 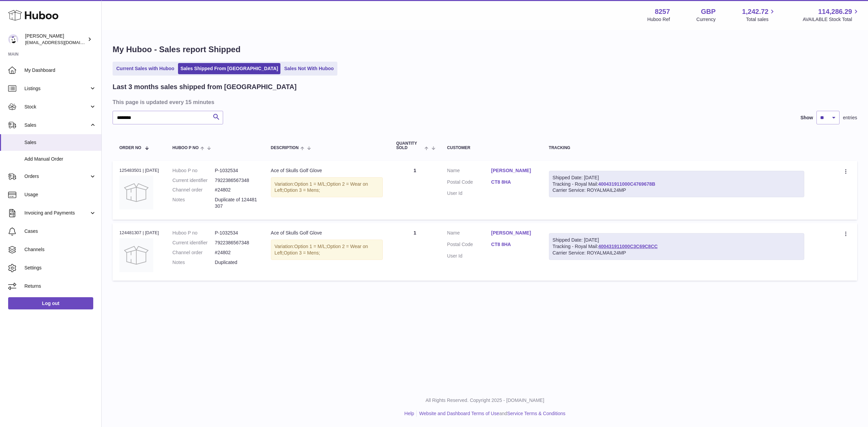 What do you see at coordinates (491, 413) in the screenshot?
I see `li: and` at bounding box center [491, 413].